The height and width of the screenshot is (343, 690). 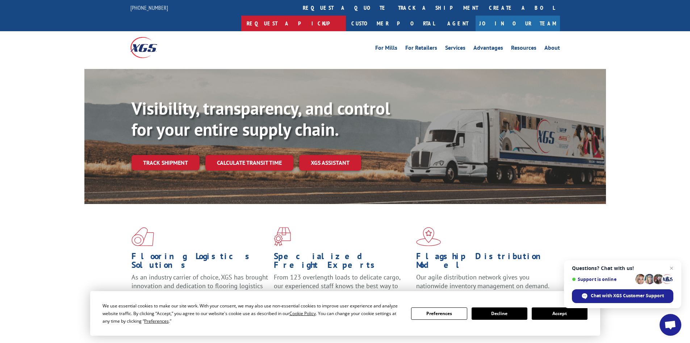 What do you see at coordinates (166, 162) in the screenshot?
I see `a: Track shipment` at bounding box center [166, 162].